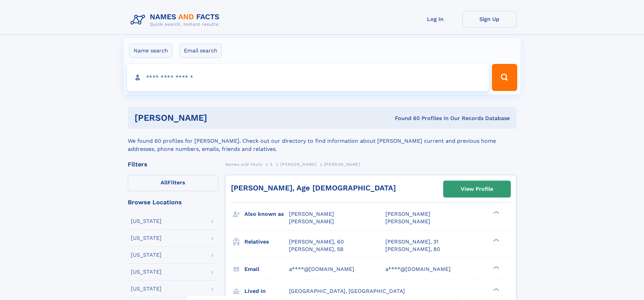  Describe the element at coordinates (267, 269) in the screenshot. I see `h3: Email` at that location.